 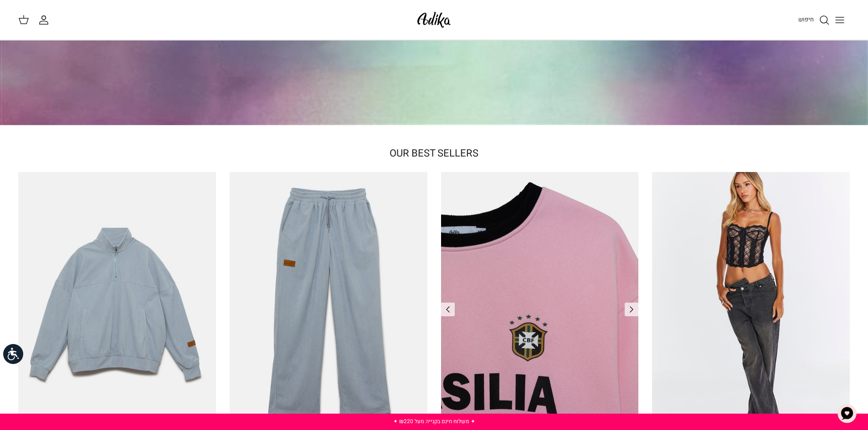 I want to click on button: צ'אט, so click(x=847, y=414).